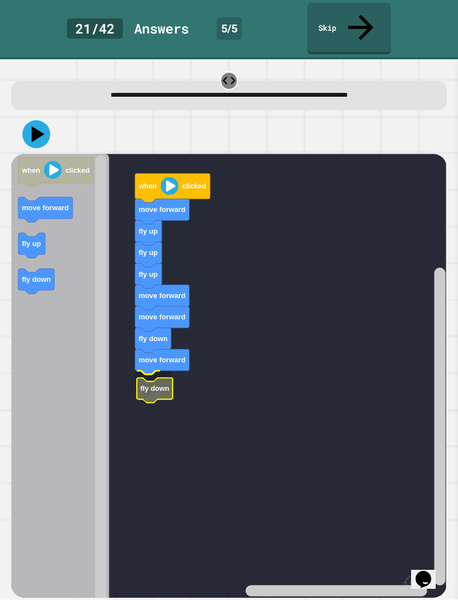  I want to click on div: 21 / 42, so click(95, 28).